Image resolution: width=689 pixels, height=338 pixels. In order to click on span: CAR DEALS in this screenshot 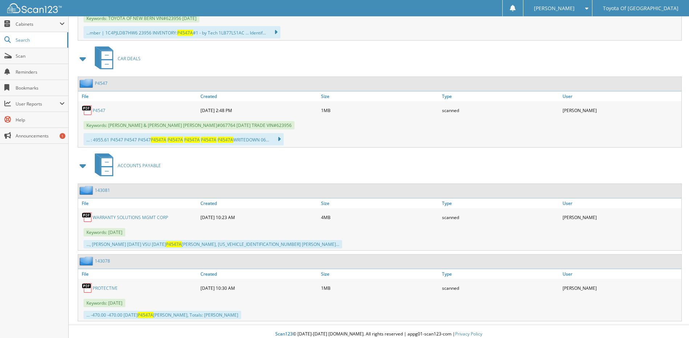, I will do `click(129, 58)`.